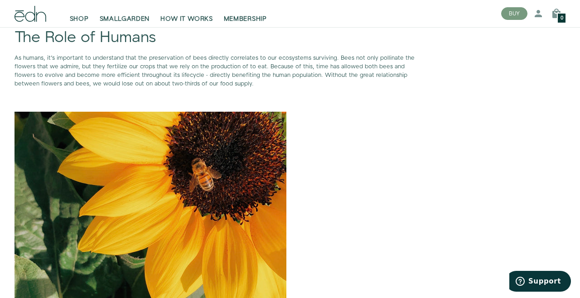 The image size is (580, 298). I want to click on span: SMALLGARDEN, so click(125, 19).